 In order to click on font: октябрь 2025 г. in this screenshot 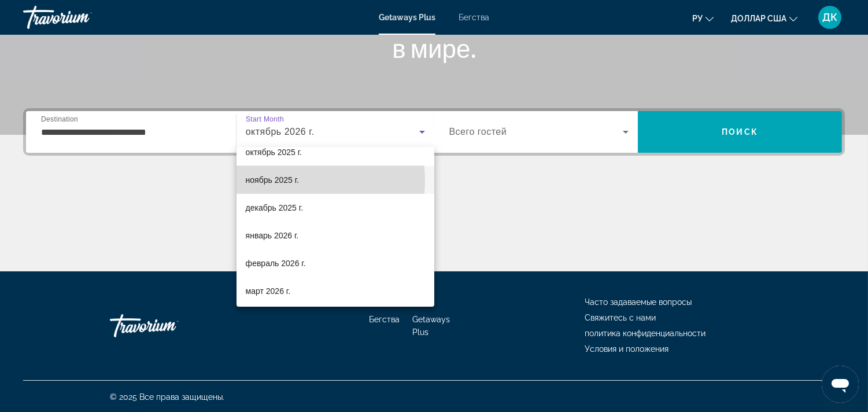, I will do `click(273, 152)`.